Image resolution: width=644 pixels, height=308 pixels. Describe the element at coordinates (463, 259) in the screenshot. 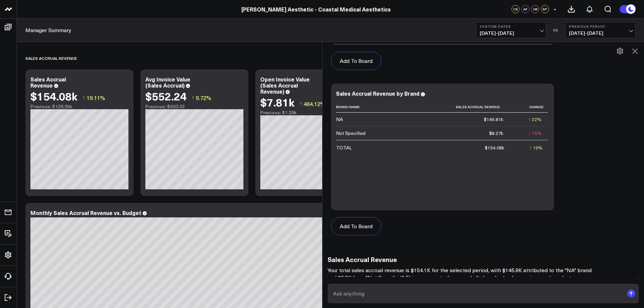

I see `h3: Sales Accrual Revenue` at that location.